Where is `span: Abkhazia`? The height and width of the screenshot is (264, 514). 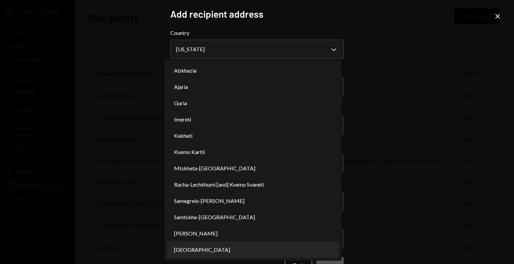
span: Abkhazia is located at coordinates (185, 71).